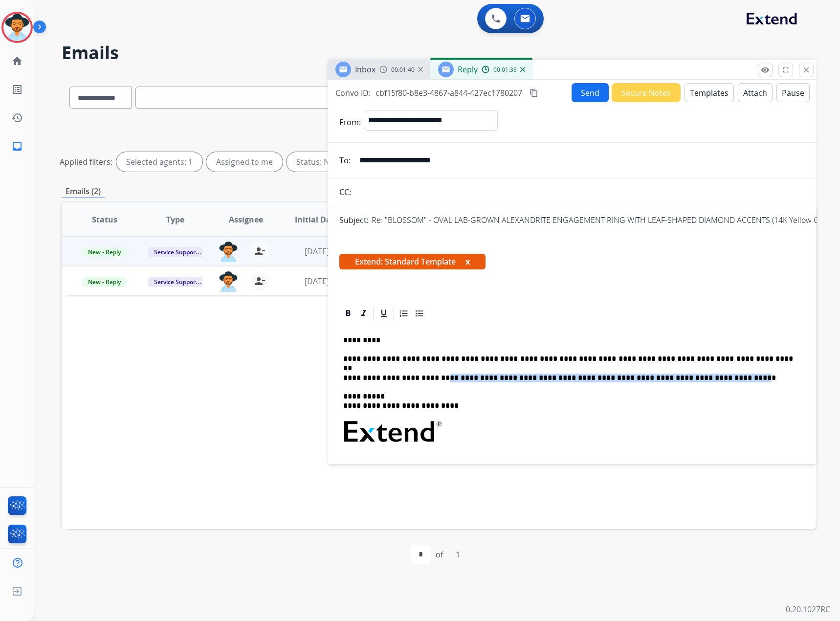 The height and width of the screenshot is (621, 840). Describe the element at coordinates (458, 555) in the screenshot. I see `div: 1` at that location.